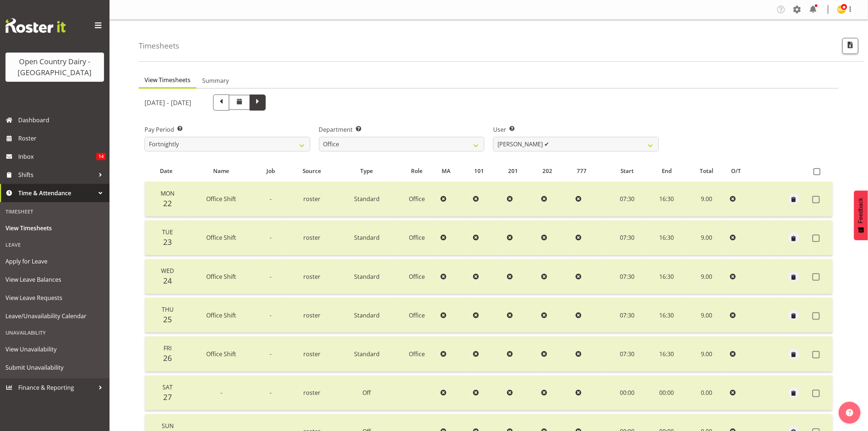 Image resolution: width=868 pixels, height=431 pixels. I want to click on label: User, so click(576, 130).